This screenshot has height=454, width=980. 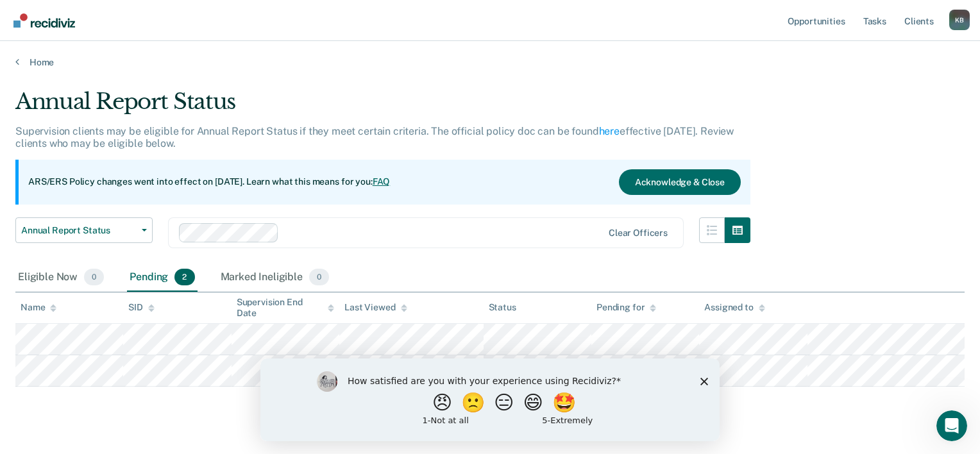 I want to click on a: here, so click(x=609, y=131).